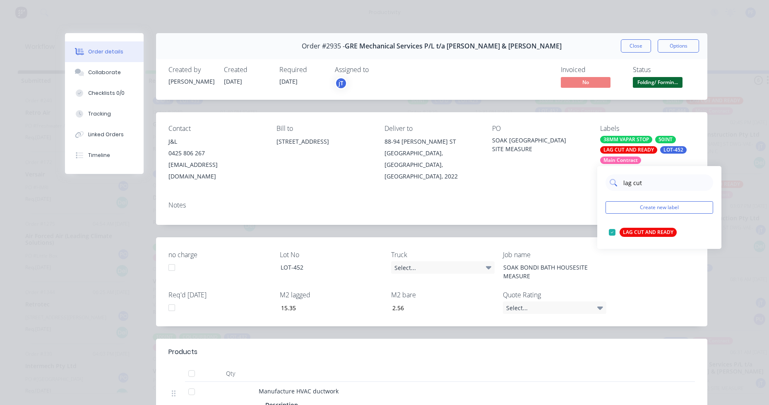 The image size is (769, 405). Describe the element at coordinates (216, 128) in the screenshot. I see `div: Contact` at that location.